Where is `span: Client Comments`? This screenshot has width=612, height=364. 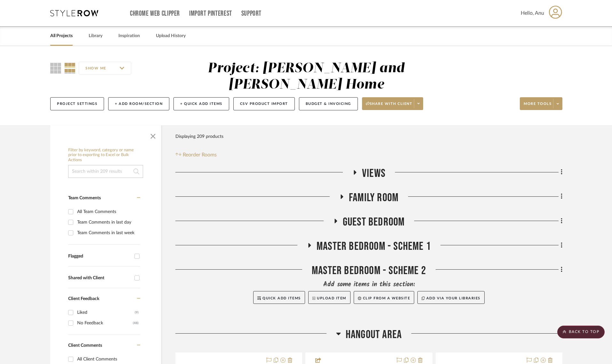
span: Client Comments is located at coordinates (85, 345).